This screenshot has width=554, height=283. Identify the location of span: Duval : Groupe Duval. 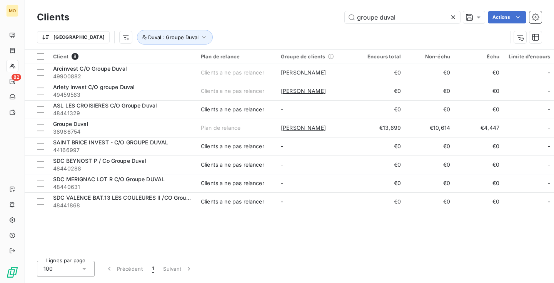
(173, 37).